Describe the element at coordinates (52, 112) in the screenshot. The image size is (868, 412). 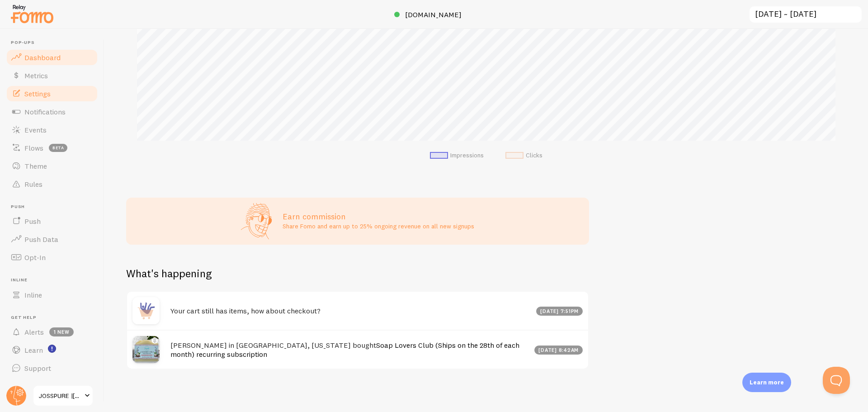
I see `a: Notifications` at that location.